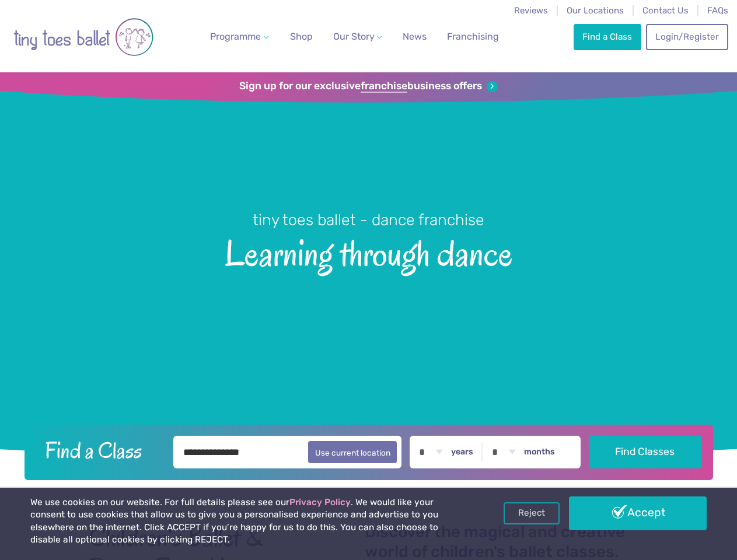 The image size is (737, 560). I want to click on a: FAQs, so click(718, 11).